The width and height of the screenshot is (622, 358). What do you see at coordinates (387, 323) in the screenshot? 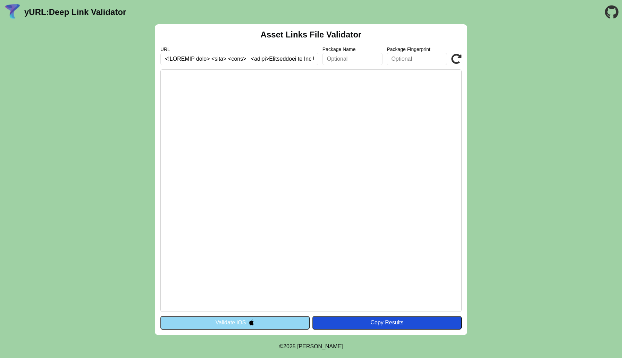
I see `button: Copy Results` at bounding box center [387, 323].